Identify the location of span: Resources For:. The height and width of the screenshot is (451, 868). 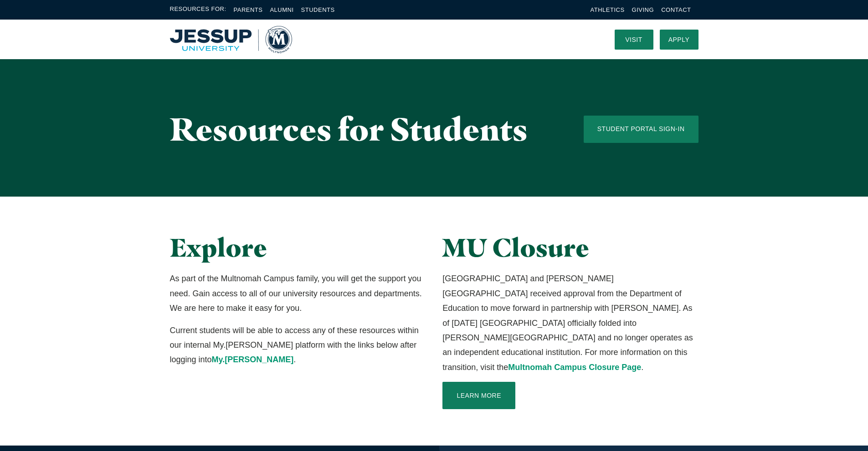
(198, 9).